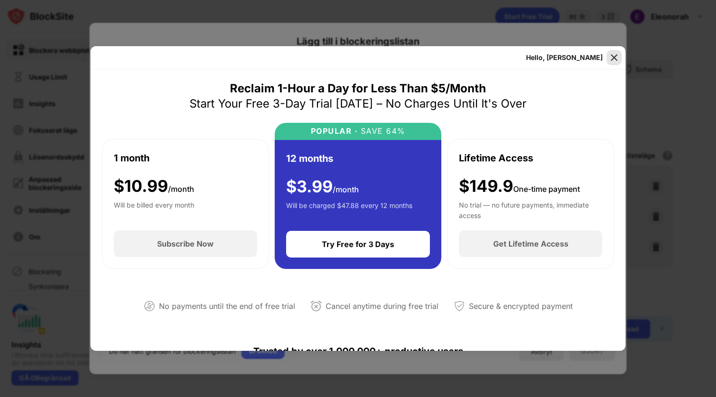 Image resolution: width=716 pixels, height=397 pixels. Describe the element at coordinates (531, 244) in the screenshot. I see `div: Get Lifetime Access` at that location.